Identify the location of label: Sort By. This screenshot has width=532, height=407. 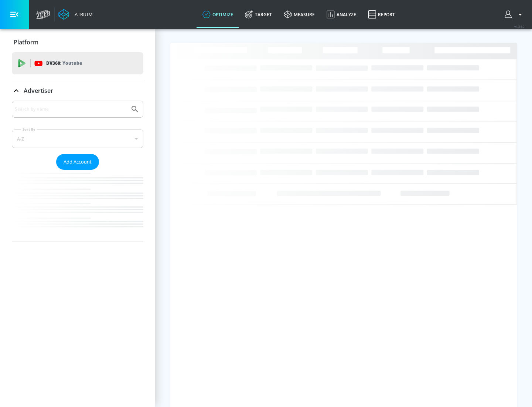
(29, 129).